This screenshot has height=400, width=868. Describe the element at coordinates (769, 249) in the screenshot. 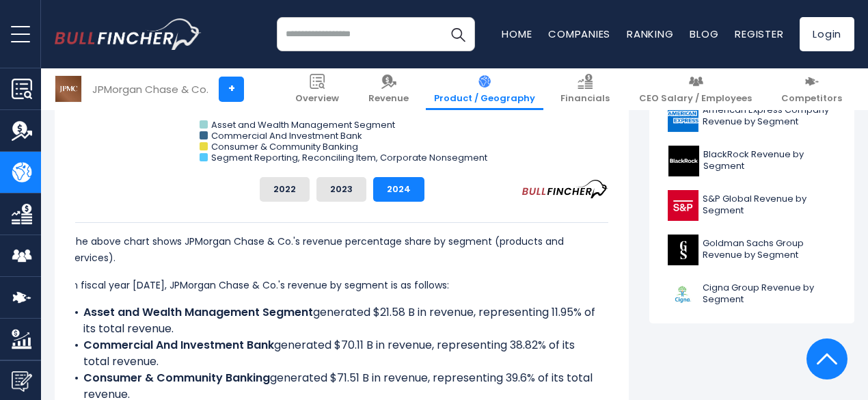

I see `span: Goldman Sachs Group Revenue by Segment` at that location.